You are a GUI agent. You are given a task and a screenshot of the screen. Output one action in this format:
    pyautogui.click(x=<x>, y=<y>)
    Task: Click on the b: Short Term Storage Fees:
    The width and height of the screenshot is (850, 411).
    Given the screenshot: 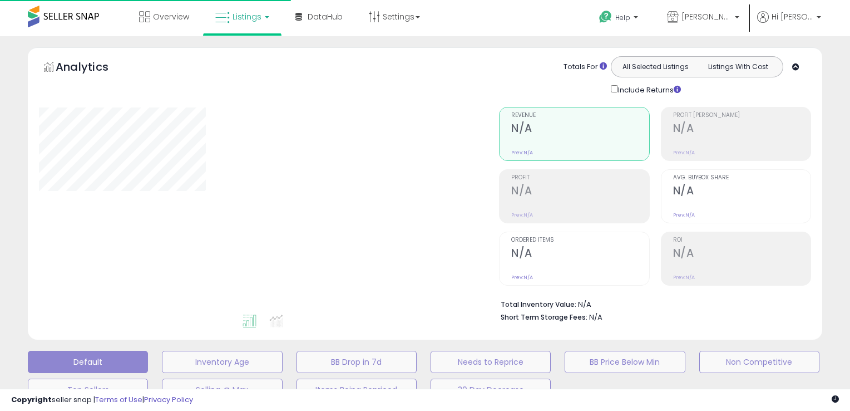 What is the action you would take?
    pyautogui.click(x=544, y=317)
    